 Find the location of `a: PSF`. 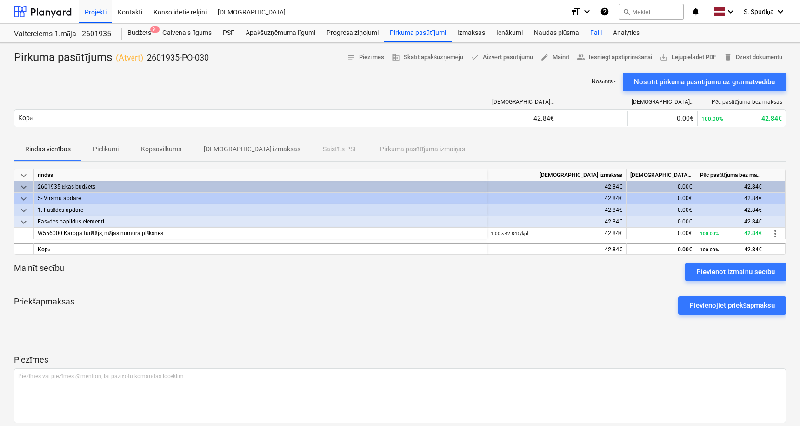

a: PSF is located at coordinates (228, 33).